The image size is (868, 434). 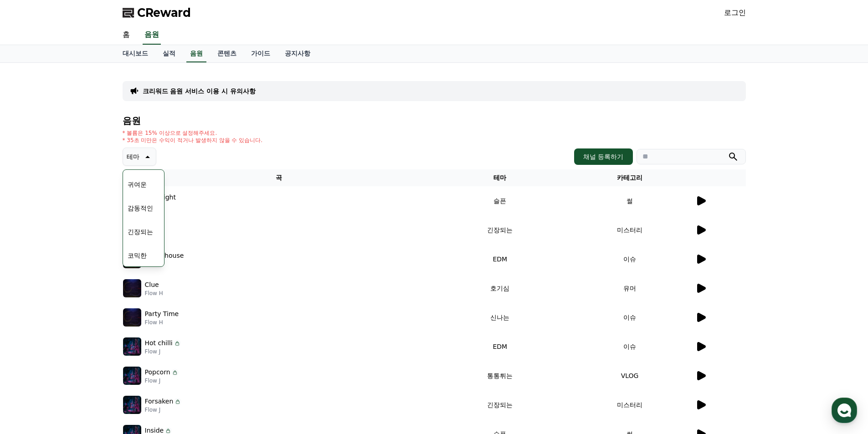 I want to click on td: 신나는, so click(x=500, y=317).